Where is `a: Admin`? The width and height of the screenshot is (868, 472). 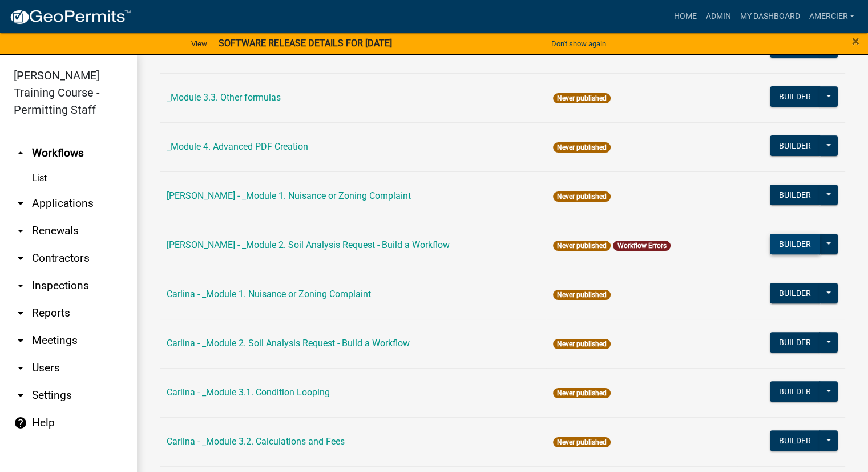
a: Admin is located at coordinates (718, 16).